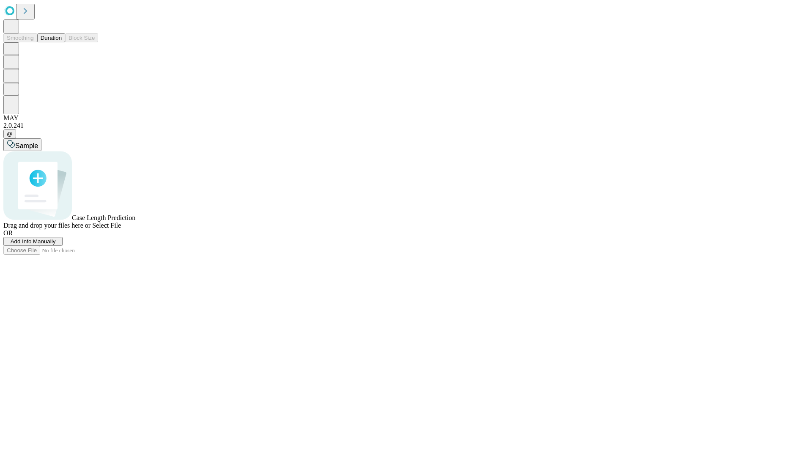 Image resolution: width=812 pixels, height=457 pixels. What do you see at coordinates (20, 38) in the screenshot?
I see `button: Smoothing` at bounding box center [20, 38].